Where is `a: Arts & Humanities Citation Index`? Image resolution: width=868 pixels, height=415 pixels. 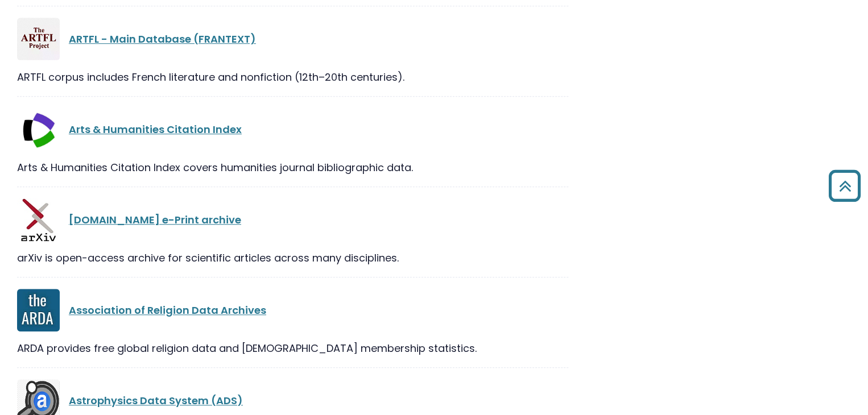 a: Arts & Humanities Citation Index is located at coordinates (155, 129).